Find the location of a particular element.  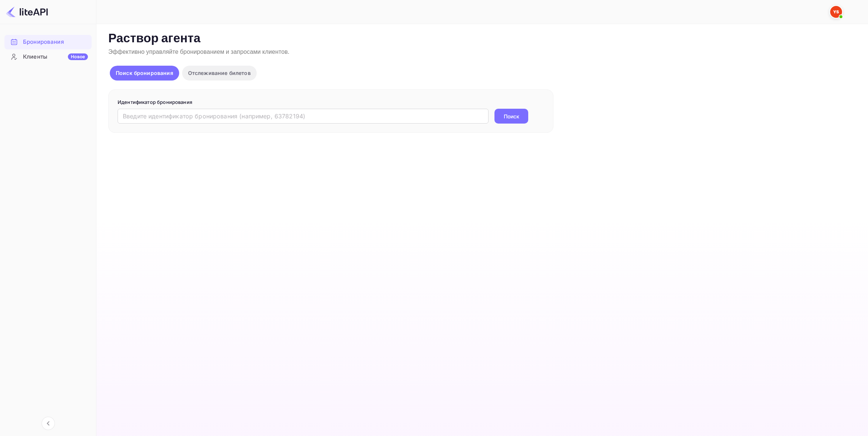

img: Логотип LiteAPI is located at coordinates (27, 12).